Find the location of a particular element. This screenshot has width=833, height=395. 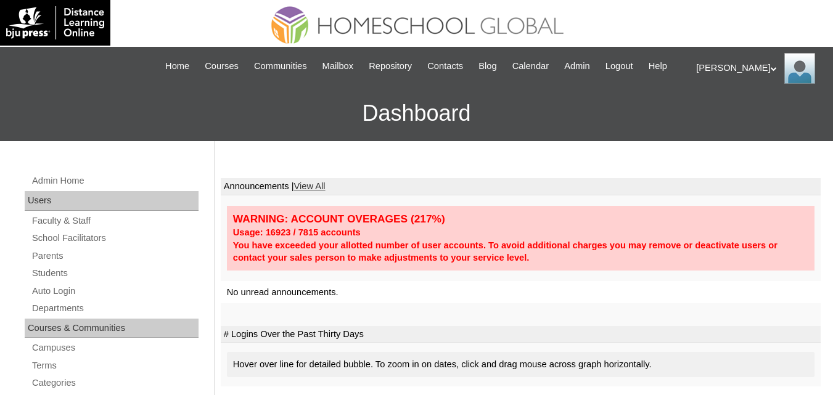

span: Contacts is located at coordinates (445, 66).